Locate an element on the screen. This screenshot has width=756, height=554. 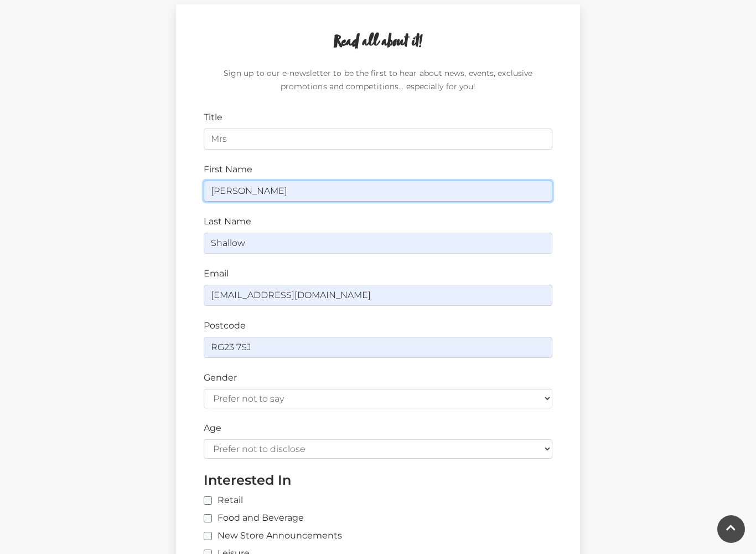
h4: Interested In is located at coordinates (378, 480).